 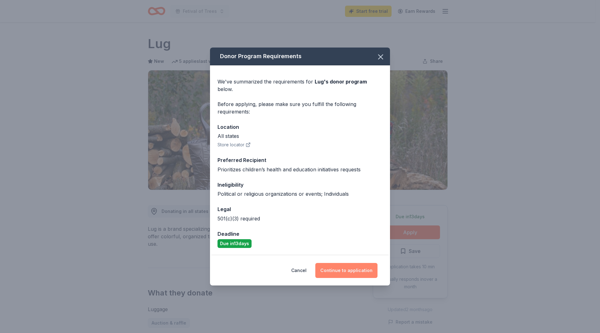 What do you see at coordinates (300, 136) in the screenshot?
I see `div: All states` at bounding box center [300, 136].